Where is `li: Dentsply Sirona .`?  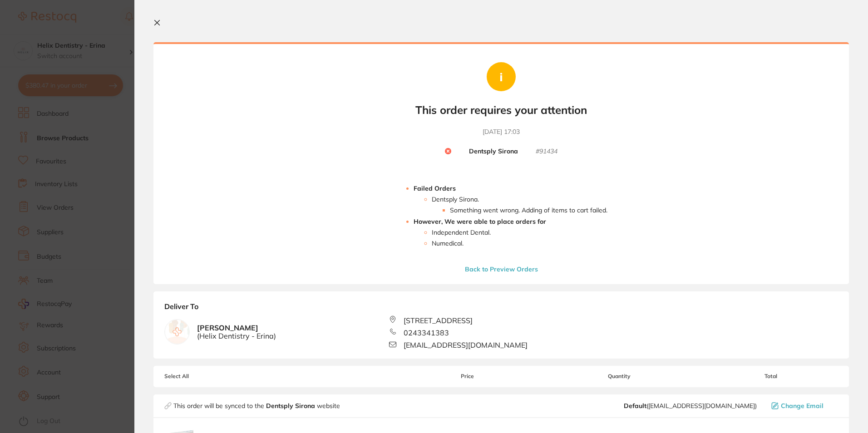
li: Dentsply Sirona . is located at coordinates (519, 205).